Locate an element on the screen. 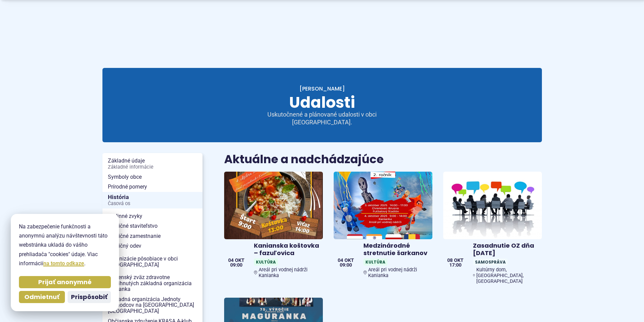 Image resolution: width=644 pixels, height=322 pixels. h4: Medzinárodné stretnutie šarkanov is located at coordinates (397, 249).